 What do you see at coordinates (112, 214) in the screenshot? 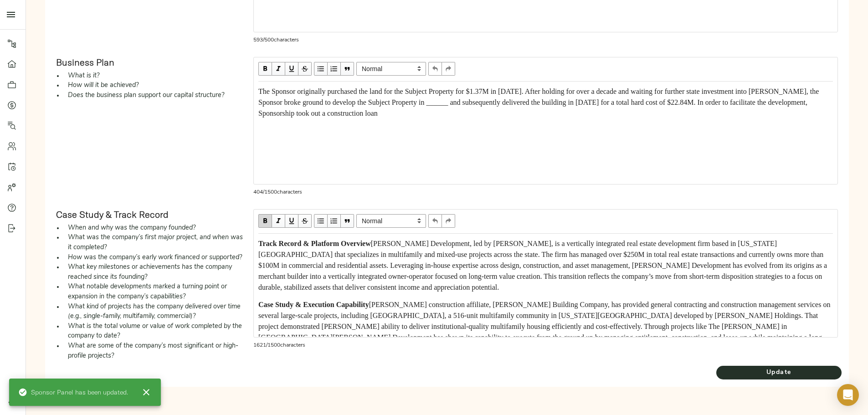
I see `strong: Case Study & Track Record` at bounding box center [112, 214].